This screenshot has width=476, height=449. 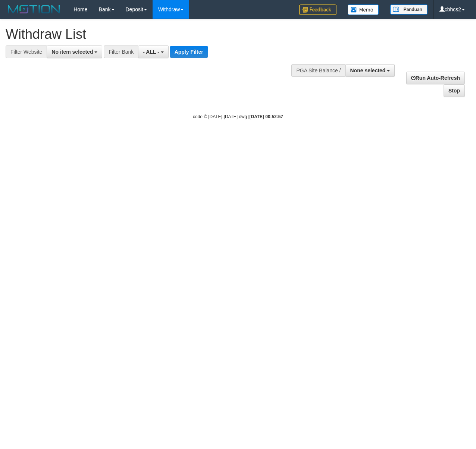 I want to click on span: None selected, so click(x=368, y=71).